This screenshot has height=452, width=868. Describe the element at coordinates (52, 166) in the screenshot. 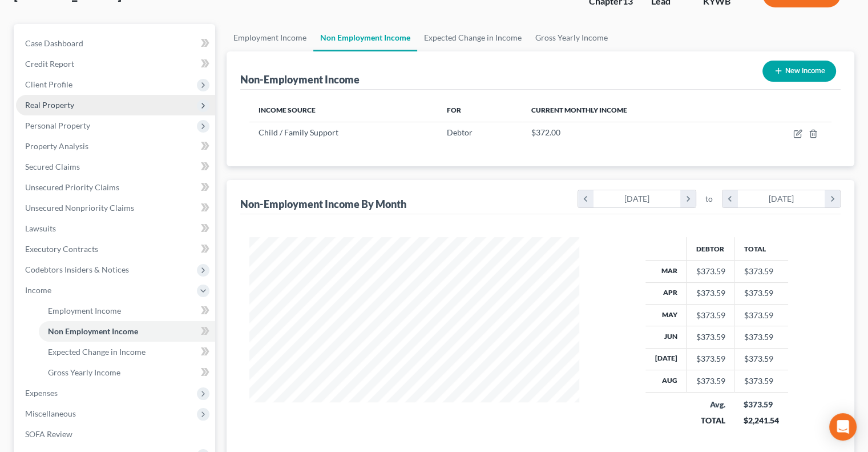

I see `span: Secured Claims` at that location.